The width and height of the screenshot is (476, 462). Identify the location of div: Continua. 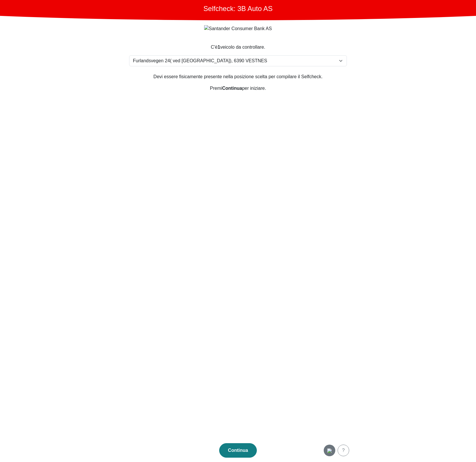
(238, 451).